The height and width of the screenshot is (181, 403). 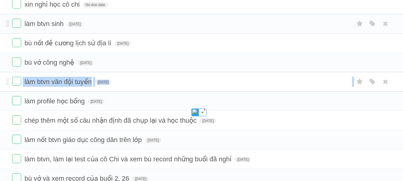 What do you see at coordinates (111, 120) in the screenshot?
I see `span: chép thêm một số câu nhận định đã chụp lại và học thuộc` at bounding box center [111, 120].